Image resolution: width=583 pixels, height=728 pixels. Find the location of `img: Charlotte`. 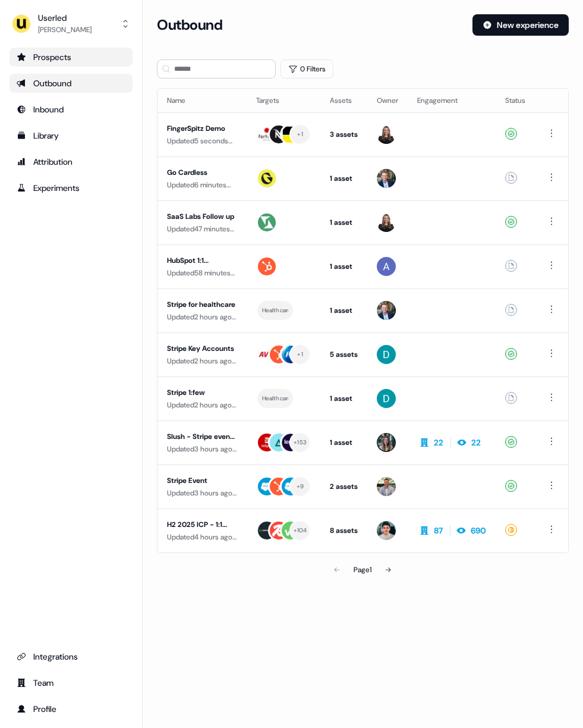

img: Charlotte is located at coordinates (386, 442).